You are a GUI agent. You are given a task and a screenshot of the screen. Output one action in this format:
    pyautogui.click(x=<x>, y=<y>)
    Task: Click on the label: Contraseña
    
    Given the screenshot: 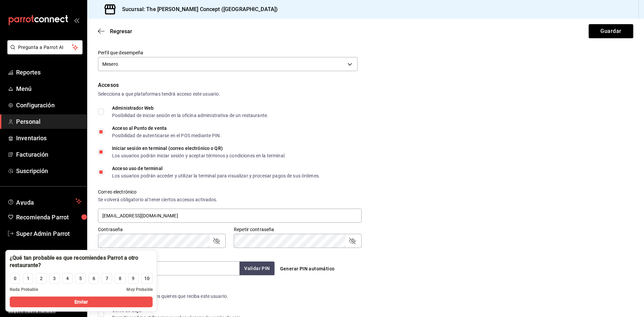 What is the action you would take?
    pyautogui.click(x=162, y=229)
    